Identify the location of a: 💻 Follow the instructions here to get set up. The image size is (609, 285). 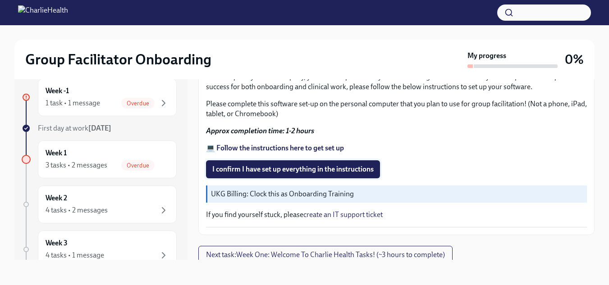
(275, 148).